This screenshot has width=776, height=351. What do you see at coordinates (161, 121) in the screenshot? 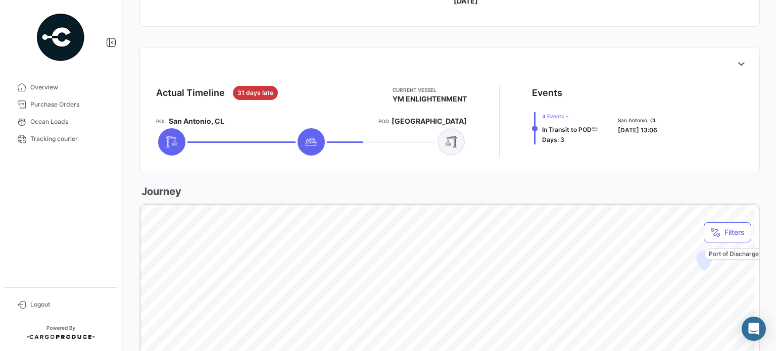
I see `app-card-info-title: POL` at bounding box center [161, 121].